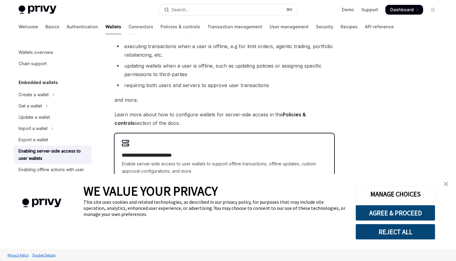 The image size is (456, 261). I want to click on button: Toggle Get a wallet section, so click(53, 106).